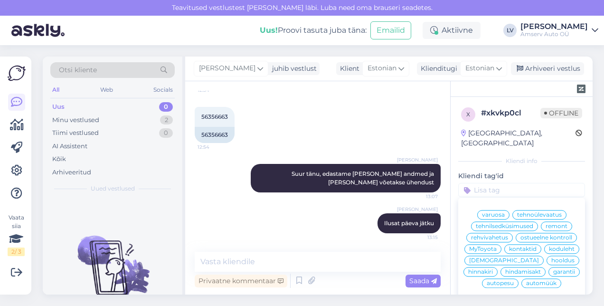  What do you see at coordinates (557, 226) in the screenshot?
I see `span: remont` at bounding box center [557, 226].